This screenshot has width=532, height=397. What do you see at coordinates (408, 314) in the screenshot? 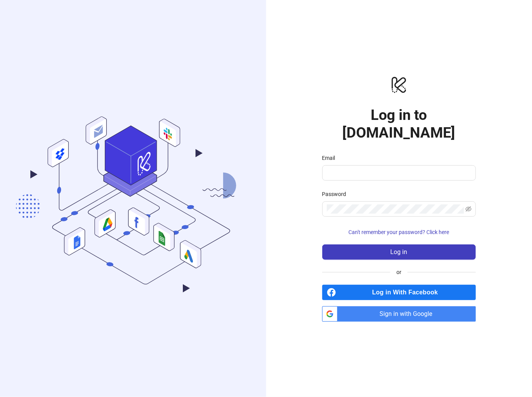
I see `span: Sign in with Google` at bounding box center [408, 314].